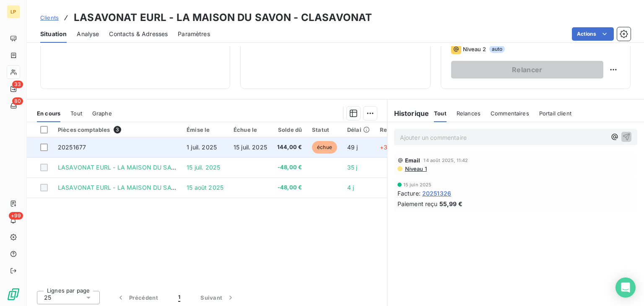 This screenshot has width=644, height=306. What do you see at coordinates (13, 106) in the screenshot?
I see `a: 80` at bounding box center [13, 106].